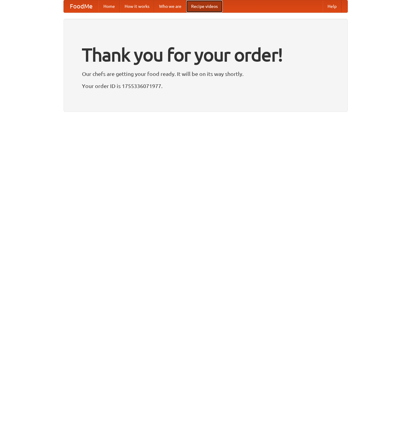  Describe the element at coordinates (109, 6) in the screenshot. I see `a: Home` at that location.